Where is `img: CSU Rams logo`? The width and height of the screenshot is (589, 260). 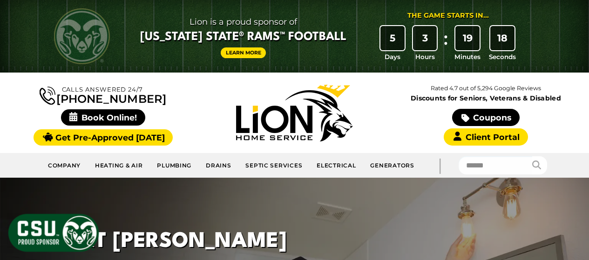 img: CSU Rams logo is located at coordinates (82, 36).